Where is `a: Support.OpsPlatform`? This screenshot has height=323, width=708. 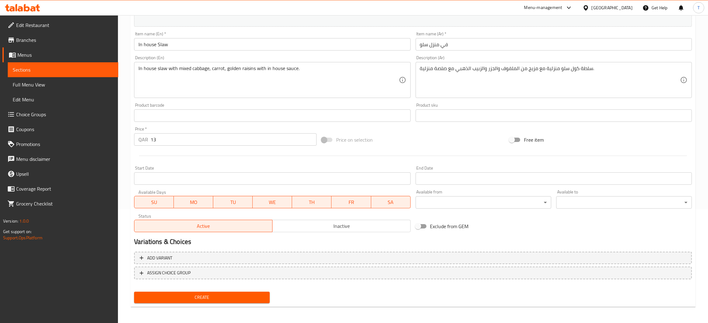
a: Support.OpsPlatform is located at coordinates (23, 238).